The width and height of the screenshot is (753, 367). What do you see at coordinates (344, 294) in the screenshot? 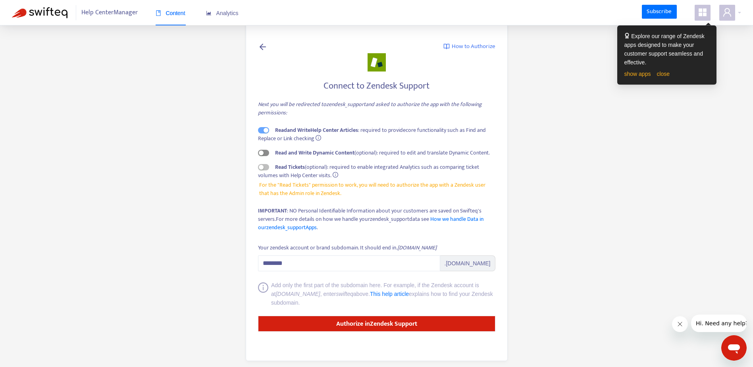
I see `i: swifteq` at bounding box center [344, 294].